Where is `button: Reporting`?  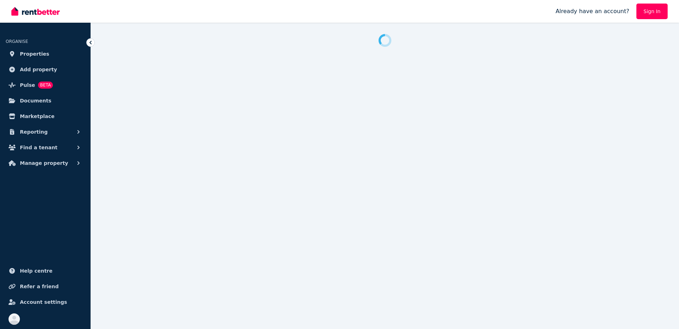 button: Reporting is located at coordinates (45, 132).